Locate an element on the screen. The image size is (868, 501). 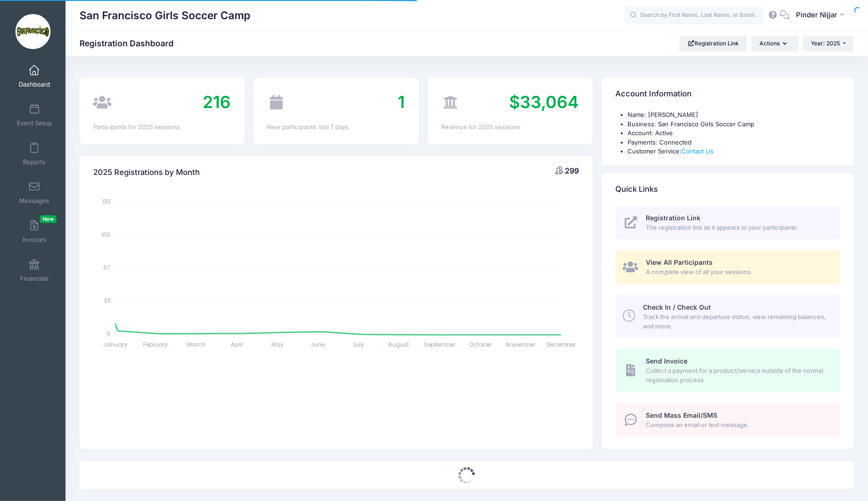
div: New participants: last 7 days is located at coordinates (336, 127).